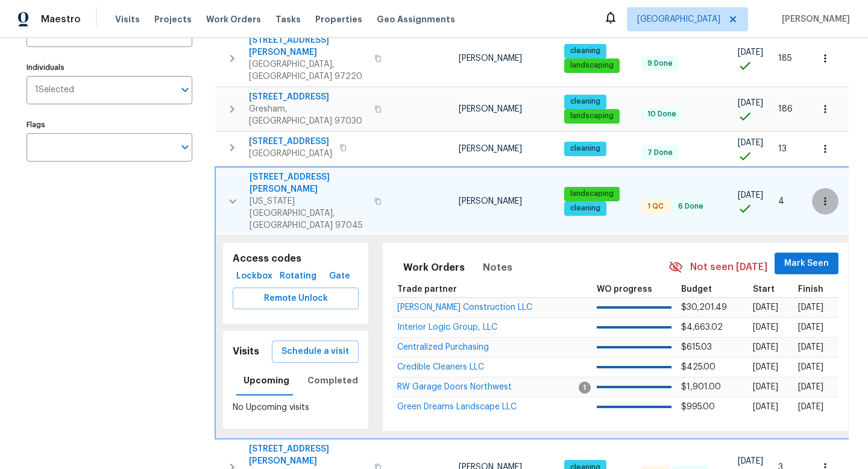  What do you see at coordinates (315, 352) in the screenshot?
I see `button: Schedule a visit` at bounding box center [315, 352].